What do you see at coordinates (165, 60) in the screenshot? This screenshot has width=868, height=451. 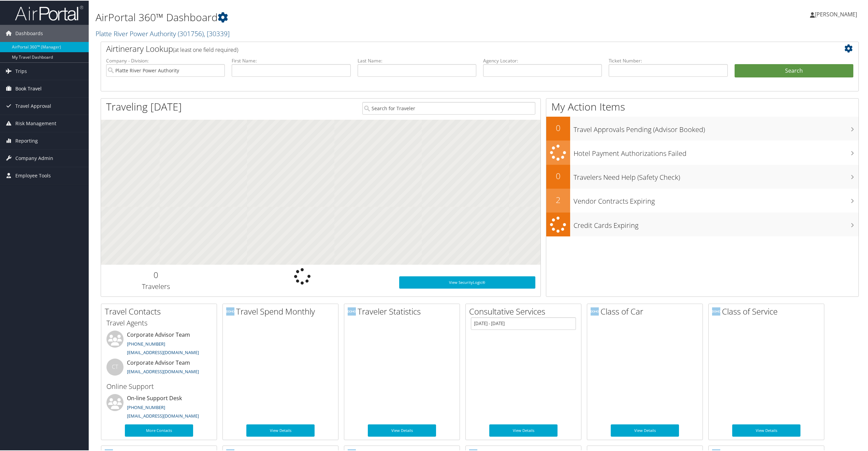 I see `label: Company - Division:` at bounding box center [165, 60].